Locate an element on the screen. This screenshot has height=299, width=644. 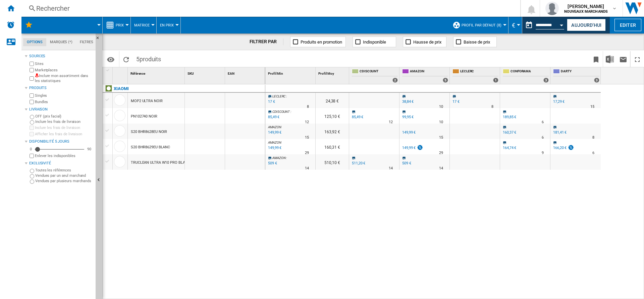
button: Plein écran is located at coordinates (637, 59).